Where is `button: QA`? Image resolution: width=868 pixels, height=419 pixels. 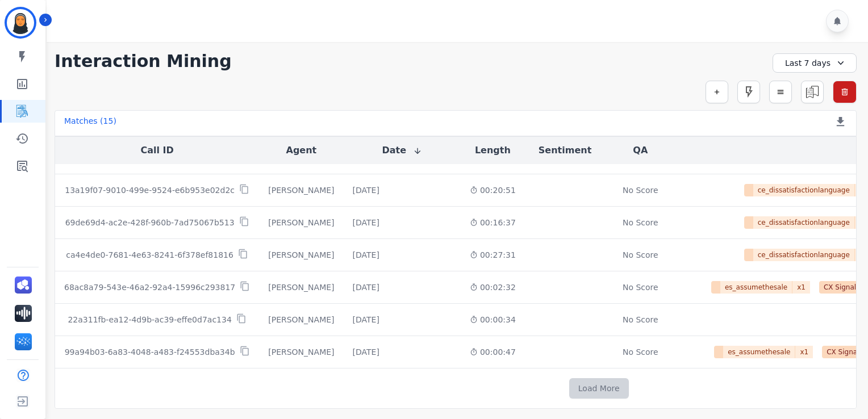
button: QA is located at coordinates (640, 150).